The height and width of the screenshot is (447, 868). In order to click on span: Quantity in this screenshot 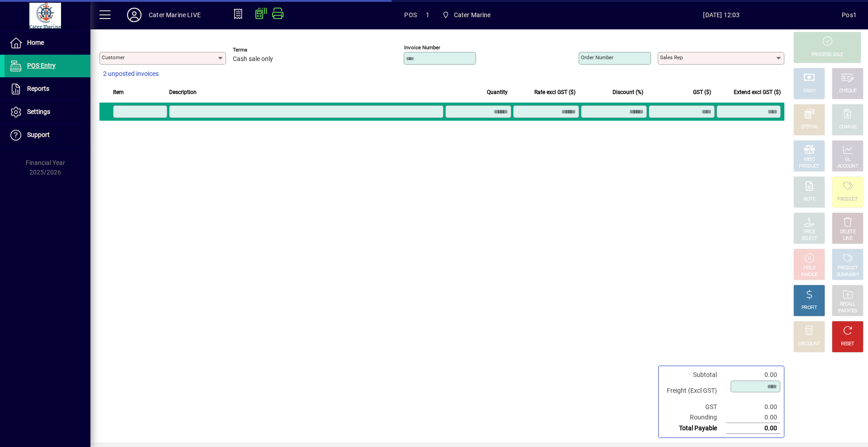, I will do `click(497, 92)`.